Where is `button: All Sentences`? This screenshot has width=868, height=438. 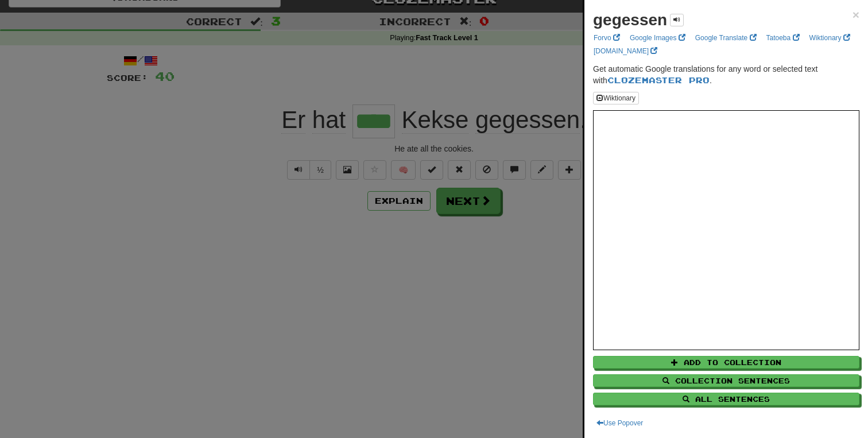 button: All Sentences is located at coordinates (726, 398).